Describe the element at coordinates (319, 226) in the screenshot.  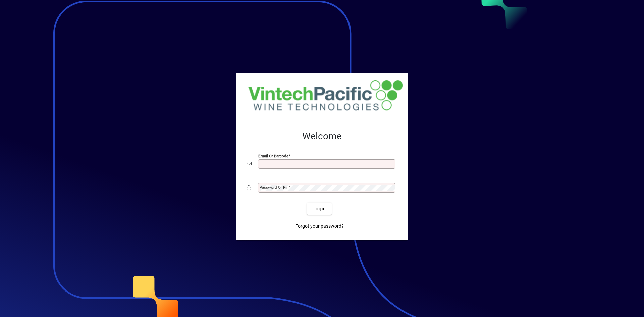
I see `span: Forgot your password?` at that location.